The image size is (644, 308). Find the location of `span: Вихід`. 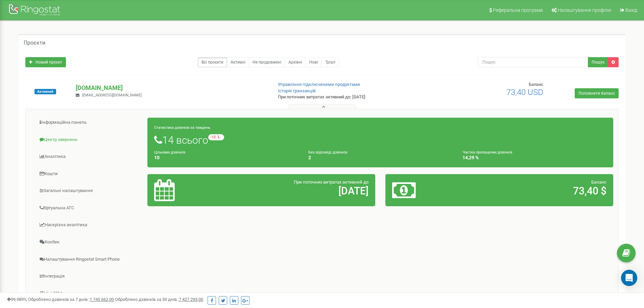

span: Вихід is located at coordinates (631, 10).